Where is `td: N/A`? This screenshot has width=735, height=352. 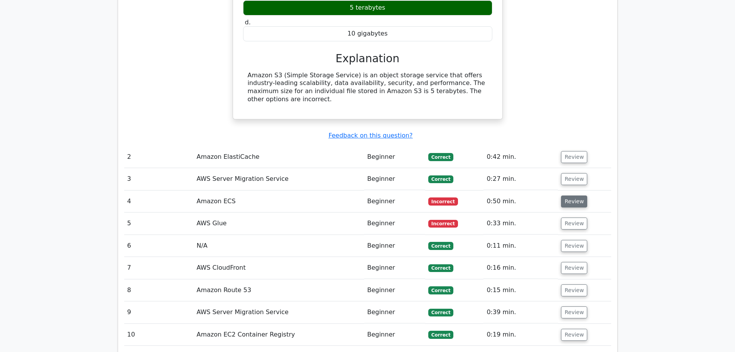 td: N/A is located at coordinates (279, 246).